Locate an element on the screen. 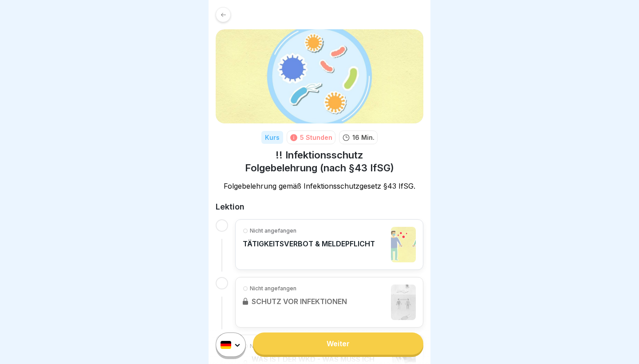 This screenshot has height=364, width=639. div: 5 Stunden is located at coordinates (316, 137).